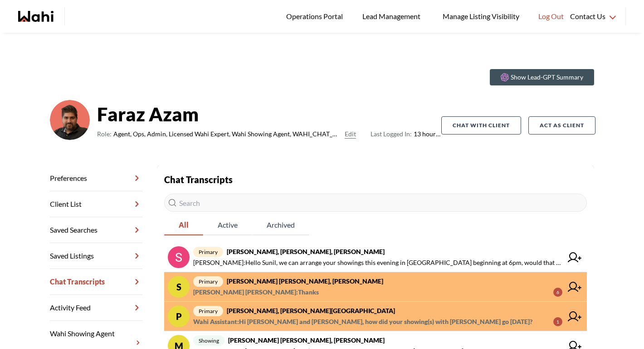 Image resolution: width=644 pixels, height=349 pixels. I want to click on span: Agent, Ops, Admin, Licensed Wahi Expert, Wahi Showing Agent, WAHI_CHAT_MODERATOR, so click(227, 134).